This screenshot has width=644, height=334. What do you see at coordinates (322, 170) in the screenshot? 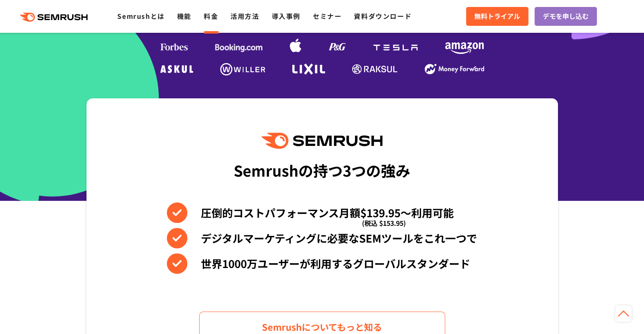
I see `div: Semrushの持つ3つの強み` at bounding box center [322, 170].